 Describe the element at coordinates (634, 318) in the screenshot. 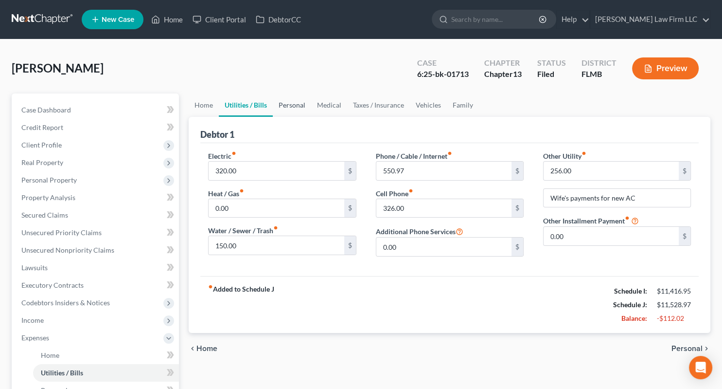

I see `strong: Balance:` at that location.